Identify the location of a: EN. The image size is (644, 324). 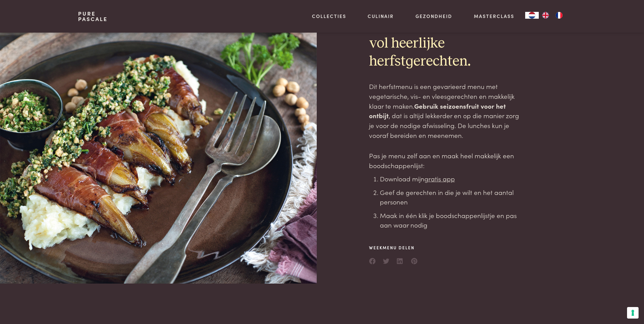
(546, 15).